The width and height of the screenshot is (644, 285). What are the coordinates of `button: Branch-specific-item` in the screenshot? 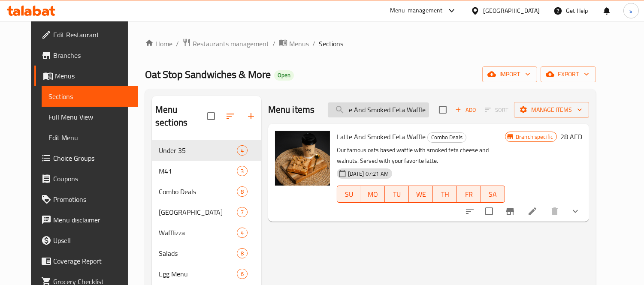 It's located at (510, 211).